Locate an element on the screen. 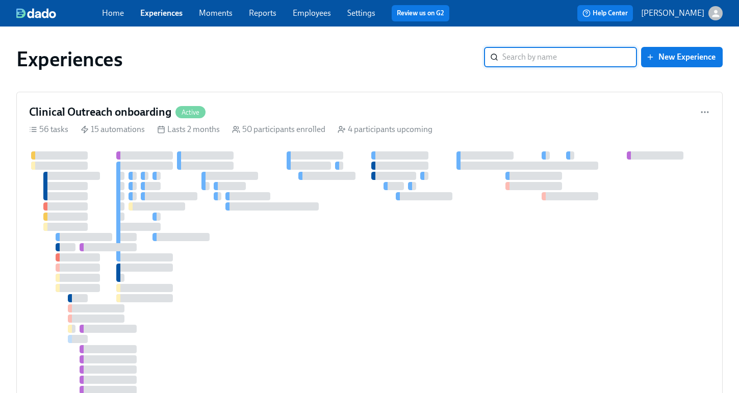 This screenshot has height=393, width=739. a: Home is located at coordinates (113, 13).